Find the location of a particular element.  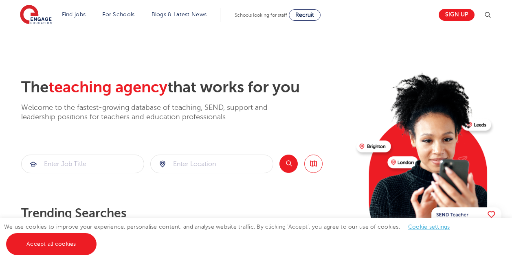

img: Engage Education is located at coordinates (36, 15).